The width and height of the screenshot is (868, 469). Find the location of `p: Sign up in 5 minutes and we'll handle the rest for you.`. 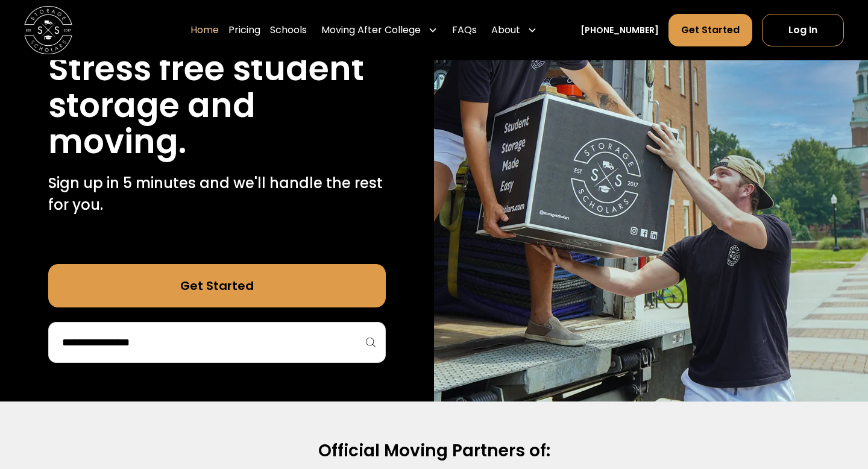

p: Sign up in 5 minutes and we'll handle the rest for you. is located at coordinates (217, 194).